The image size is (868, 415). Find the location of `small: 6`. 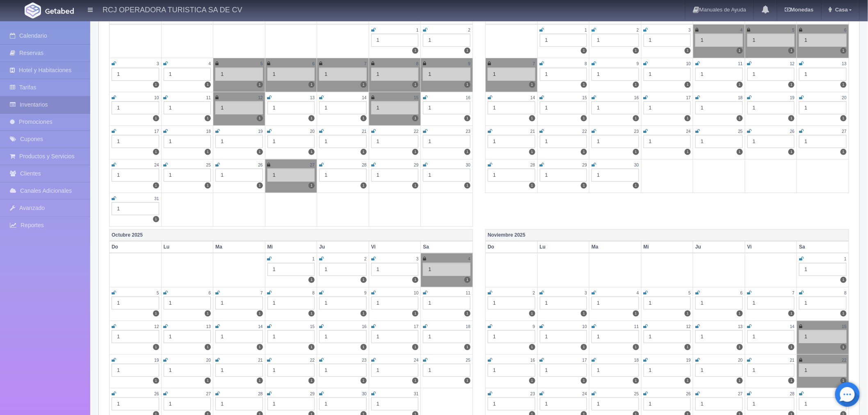

small: 6 is located at coordinates (314, 63).